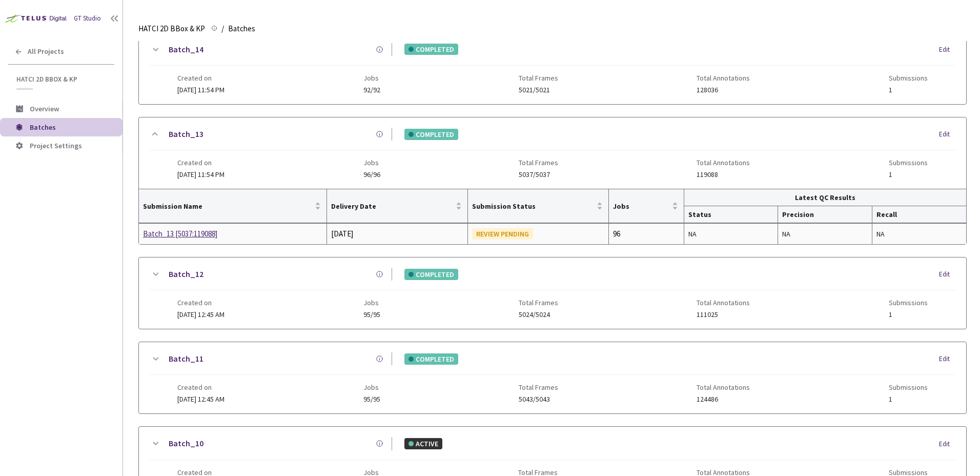 The image size is (980, 476). What do you see at coordinates (186, 443) in the screenshot?
I see `a: Batch_10` at bounding box center [186, 443].